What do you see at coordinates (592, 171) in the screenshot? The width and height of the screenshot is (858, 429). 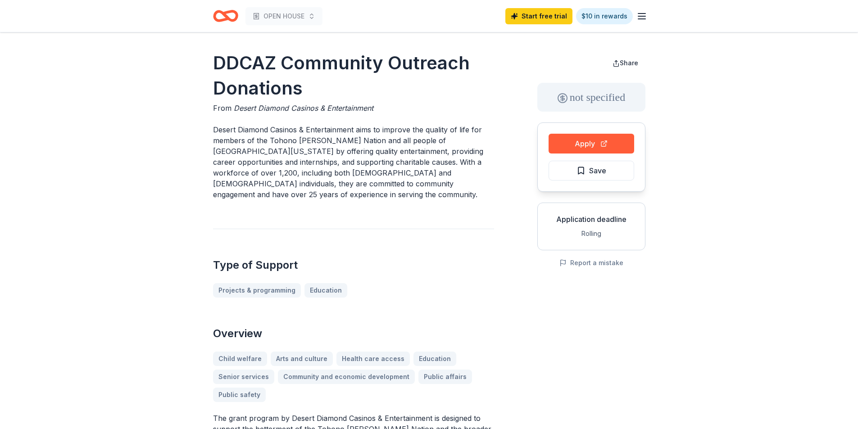 I see `button: Save` at bounding box center [592, 171].